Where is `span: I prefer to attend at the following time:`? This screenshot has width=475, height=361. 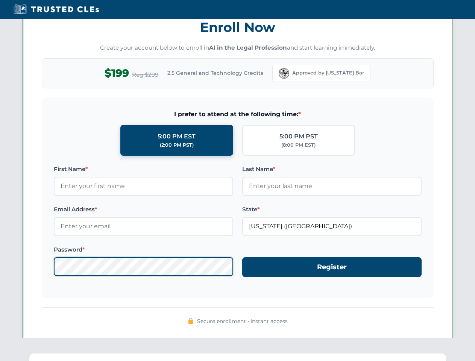 span: I prefer to attend at the following time: is located at coordinates (238, 114).